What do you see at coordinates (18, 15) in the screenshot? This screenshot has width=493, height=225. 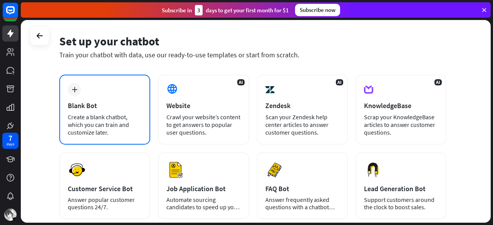 I see `button: Open LiveChat chat widget` at bounding box center [18, 15].